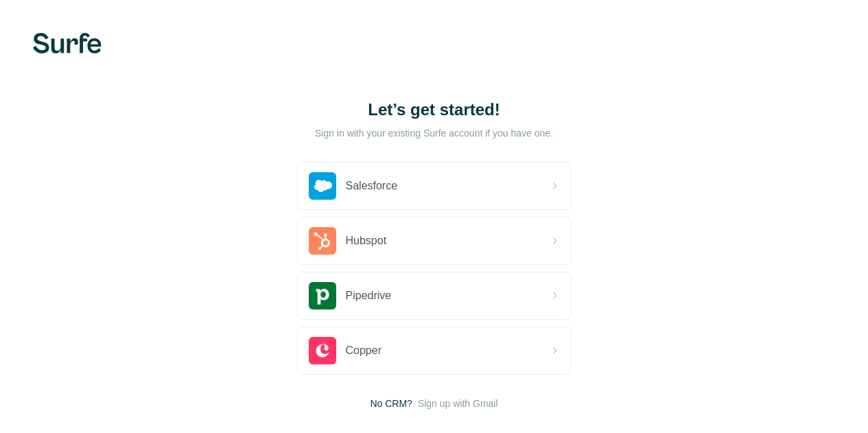  What do you see at coordinates (372, 186) in the screenshot?
I see `span: Salesforce` at bounding box center [372, 186].